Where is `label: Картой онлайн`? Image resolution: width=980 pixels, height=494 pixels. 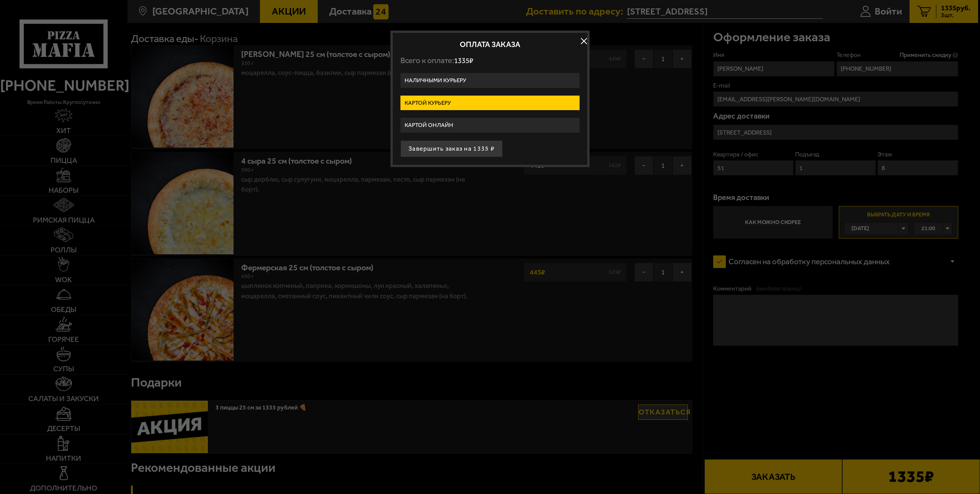
label: Картой онлайн is located at coordinates (490, 125).